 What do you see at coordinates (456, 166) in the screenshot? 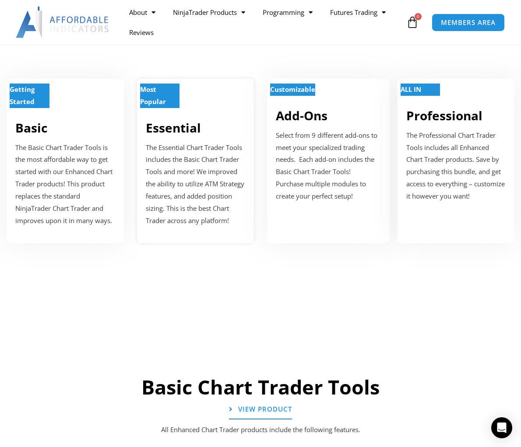
I see `p: The Professional Chart Trader Tools includes all Enhanced Chart Trader products. Save by purchasi...` at bounding box center [456, 166].